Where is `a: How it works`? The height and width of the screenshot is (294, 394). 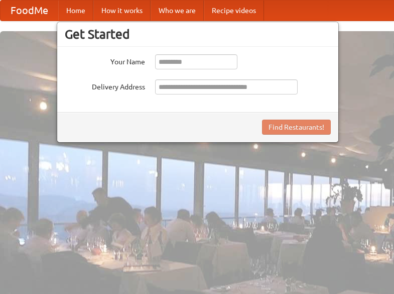 a: How it works is located at coordinates (122, 11).